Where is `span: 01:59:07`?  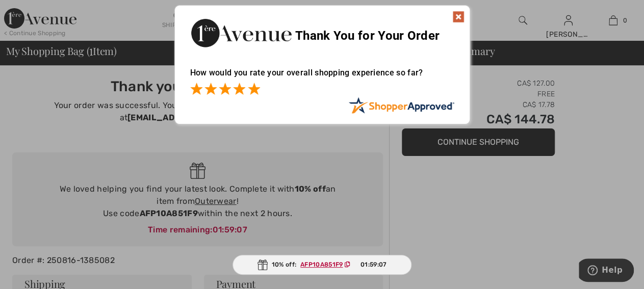
span: 01:59:07 is located at coordinates (374, 265).